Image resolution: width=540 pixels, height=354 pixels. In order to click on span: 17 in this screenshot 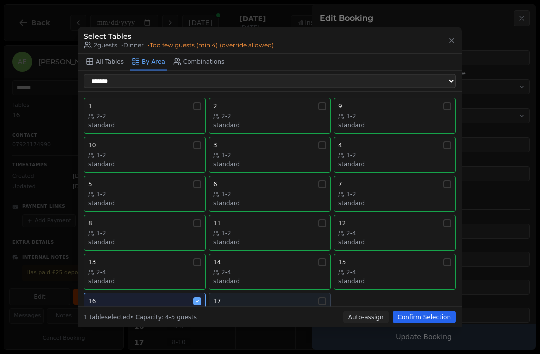, I will do `click(217, 301)`.